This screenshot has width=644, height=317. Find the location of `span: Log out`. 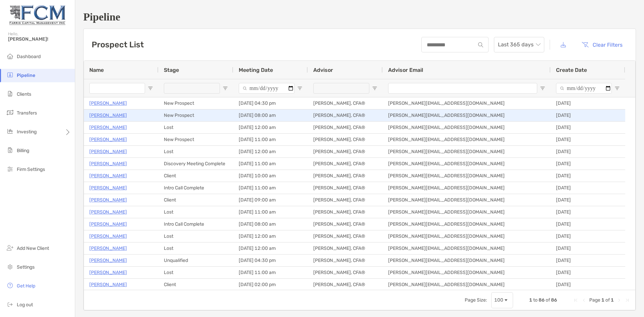

span: Log out is located at coordinates (25, 304).